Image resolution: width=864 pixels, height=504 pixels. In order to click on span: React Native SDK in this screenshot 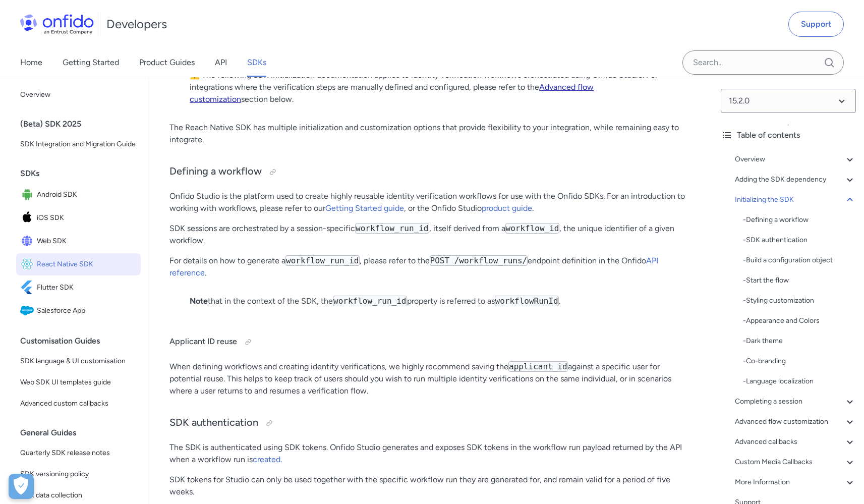, I will do `click(87, 264)`.